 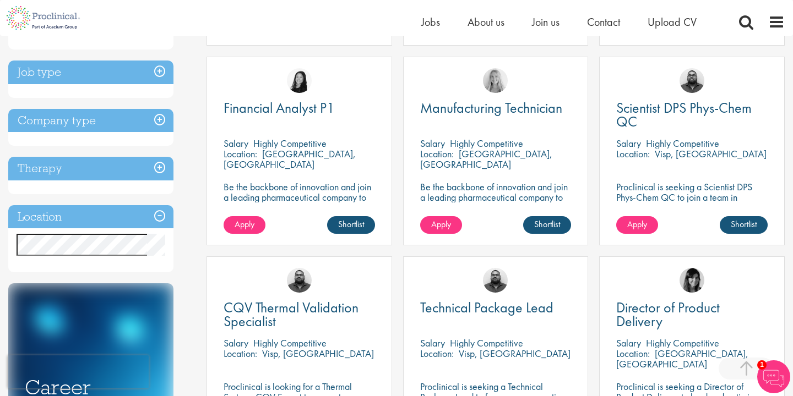 I want to click on img: Chatbot, so click(x=774, y=377).